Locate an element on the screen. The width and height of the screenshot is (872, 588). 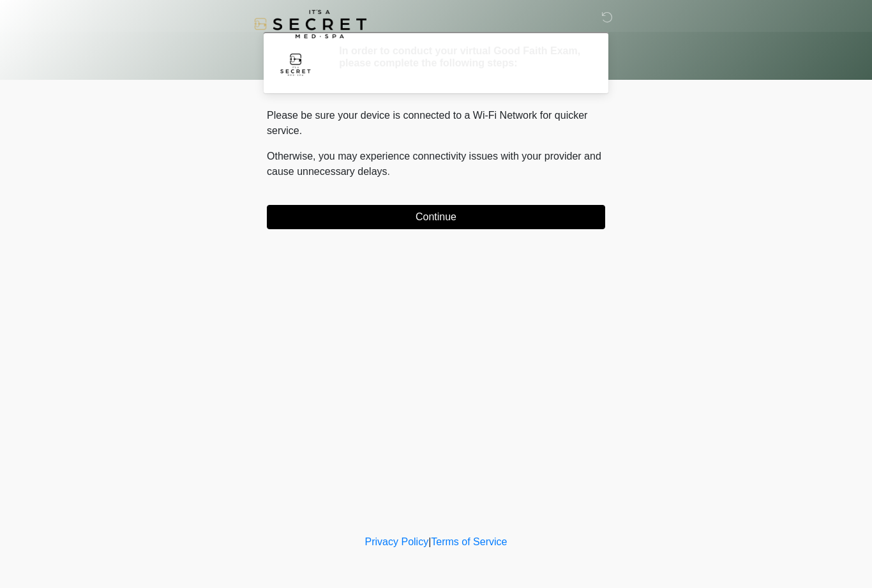
img: It's A Secret Med Spa Logo is located at coordinates (310, 24).